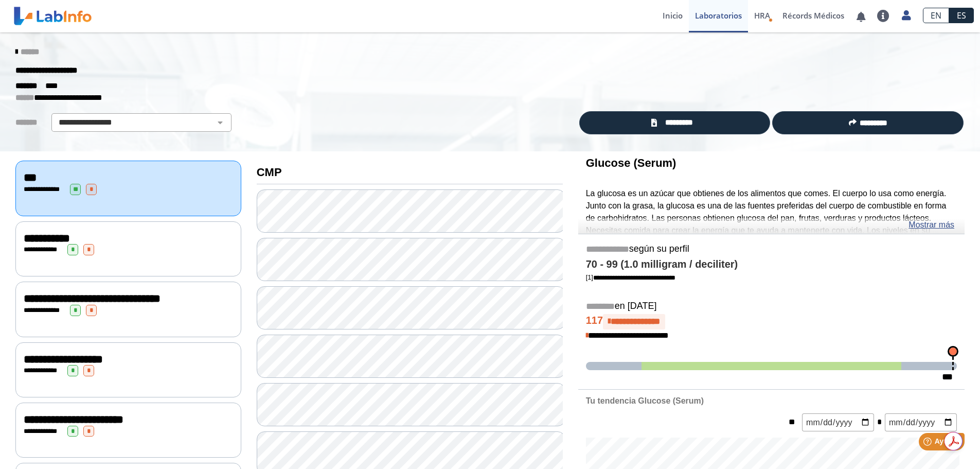 Image resolution: width=980 pixels, height=469 pixels. Describe the element at coordinates (771, 249) in the screenshot. I see `h5: según su perfil` at that location.